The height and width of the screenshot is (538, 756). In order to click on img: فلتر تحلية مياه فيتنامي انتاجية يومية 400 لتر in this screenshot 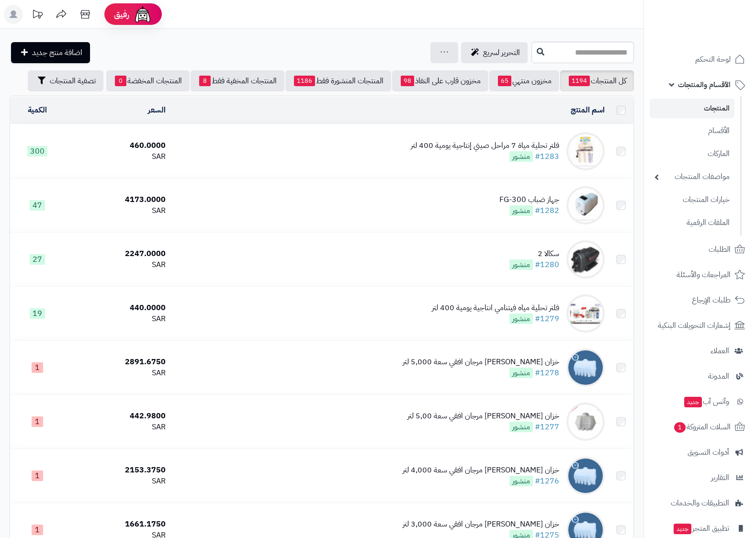, I will do `click(585, 314)`.